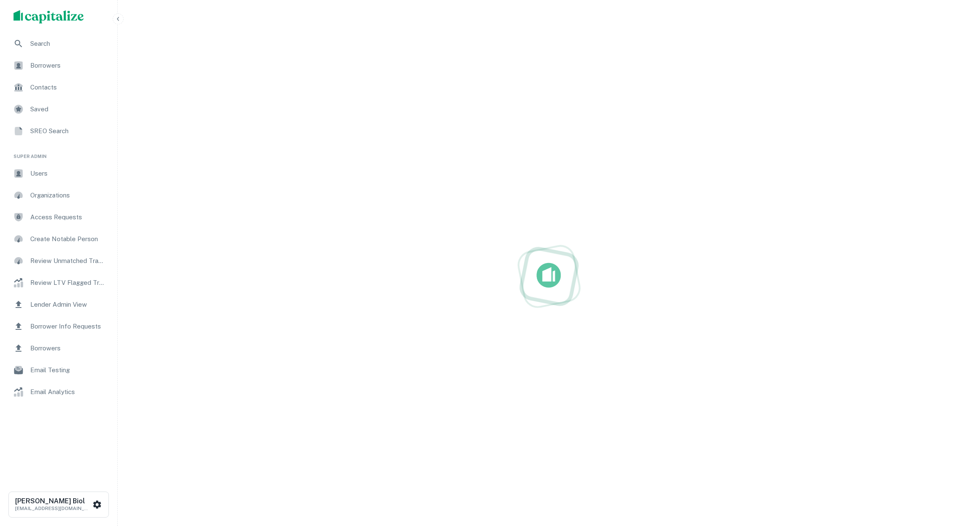 This screenshot has height=526, width=980. I want to click on div: Access Requests, so click(58, 217).